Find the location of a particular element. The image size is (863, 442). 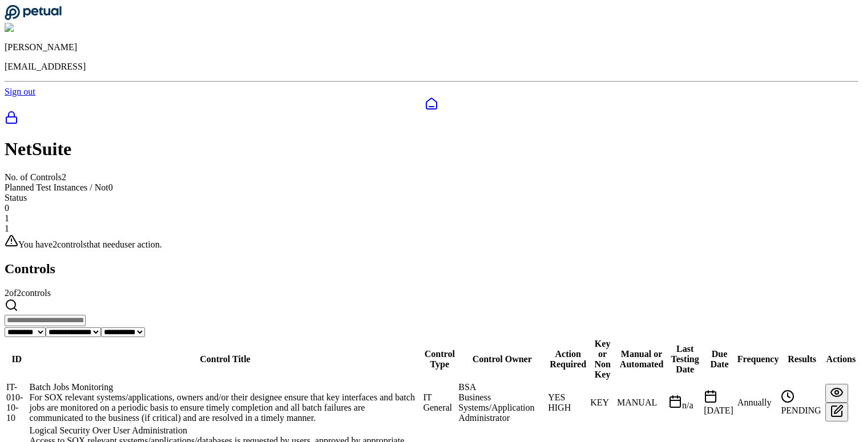

div: KEY is located at coordinates (602, 403).